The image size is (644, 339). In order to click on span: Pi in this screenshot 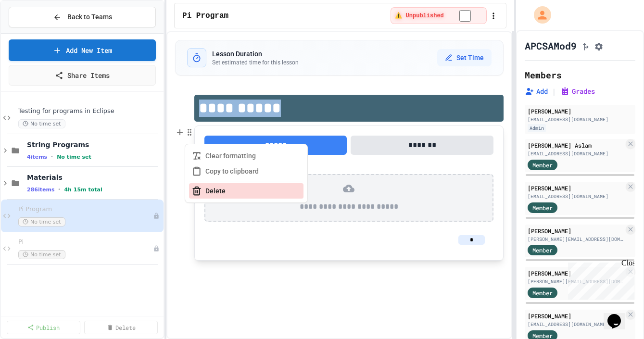, I will do `click(86, 242)`.